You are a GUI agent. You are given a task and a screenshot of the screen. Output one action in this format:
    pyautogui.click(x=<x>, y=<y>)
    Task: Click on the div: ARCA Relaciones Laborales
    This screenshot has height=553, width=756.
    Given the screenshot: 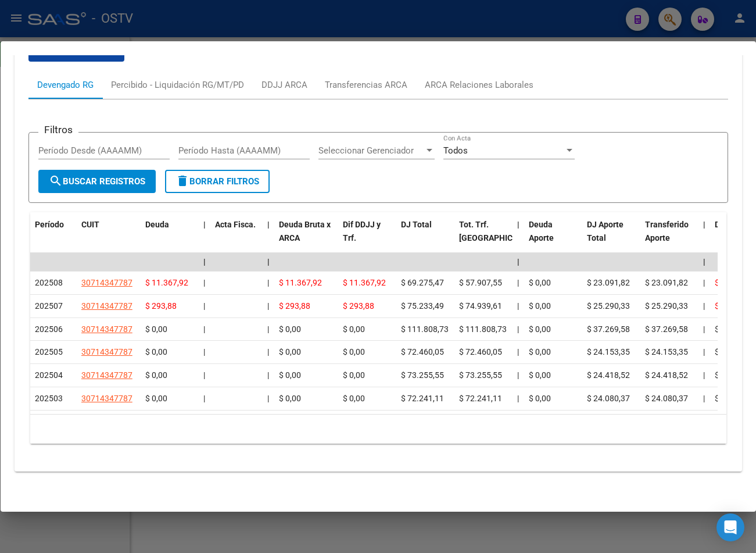 What is the action you would take?
    pyautogui.click(x=479, y=85)
    